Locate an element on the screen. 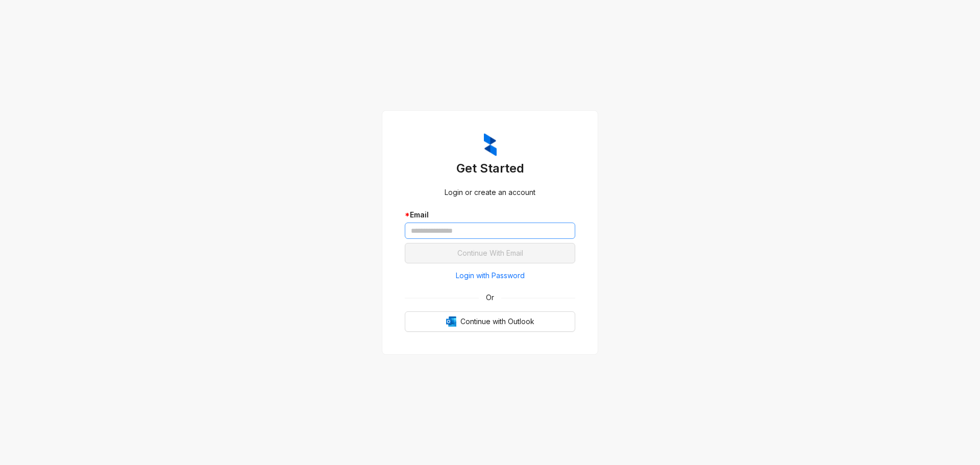 This screenshot has width=980, height=465. span: Continue with Outlook is located at coordinates (497, 322).